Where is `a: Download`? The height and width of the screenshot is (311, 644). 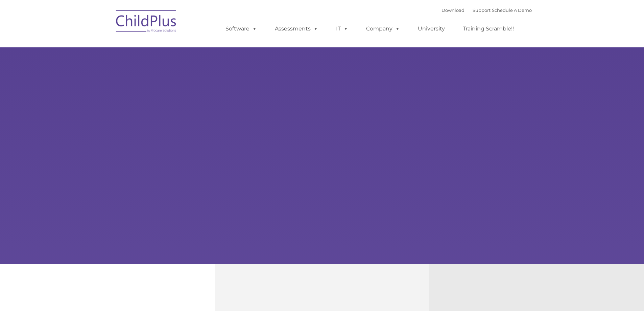 a: Download is located at coordinates (453, 10).